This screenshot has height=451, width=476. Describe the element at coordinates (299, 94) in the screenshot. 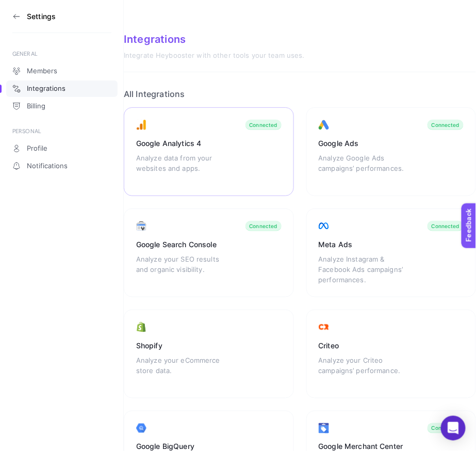

I see `h2: All Integrations` at that location.